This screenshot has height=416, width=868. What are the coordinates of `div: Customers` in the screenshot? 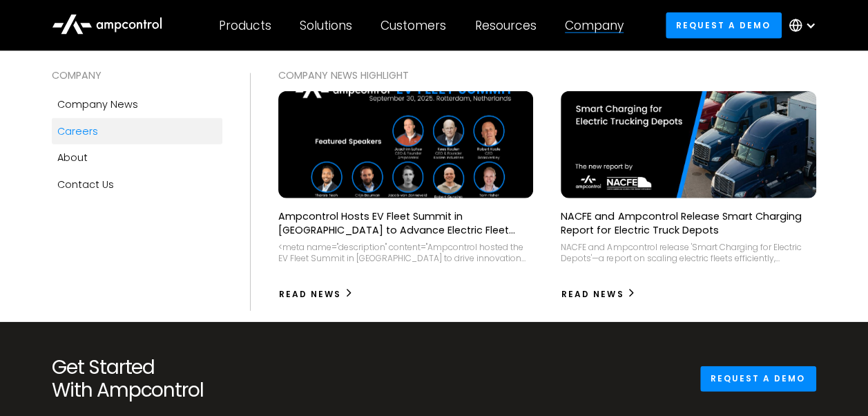 It's located at (413, 25).